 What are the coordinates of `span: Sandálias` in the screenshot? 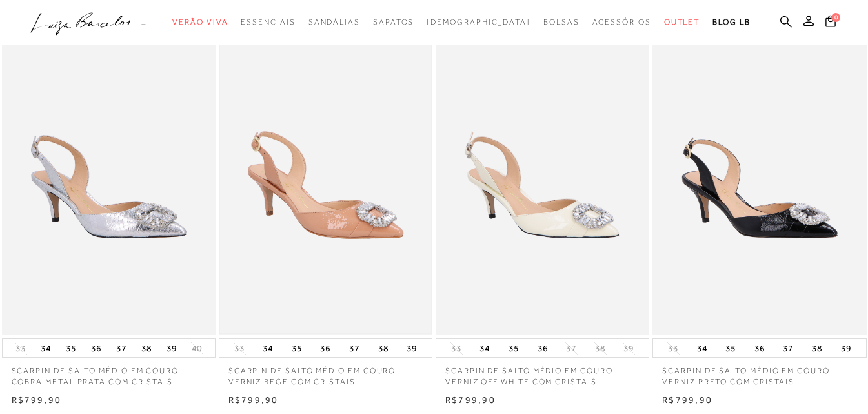 It's located at (334, 22).